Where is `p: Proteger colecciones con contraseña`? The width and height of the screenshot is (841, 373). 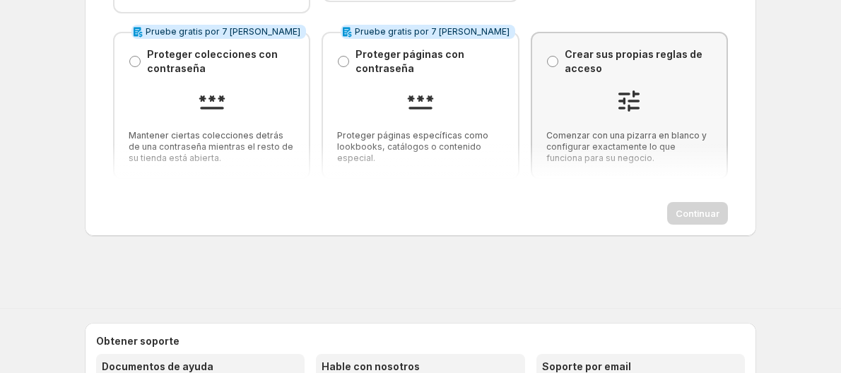
p: Proteger colecciones con contraseña is located at coordinates (221, 62).